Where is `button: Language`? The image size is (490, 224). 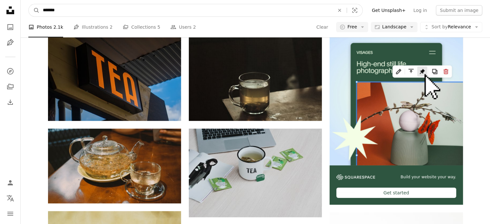
button: Language is located at coordinates (10, 198).